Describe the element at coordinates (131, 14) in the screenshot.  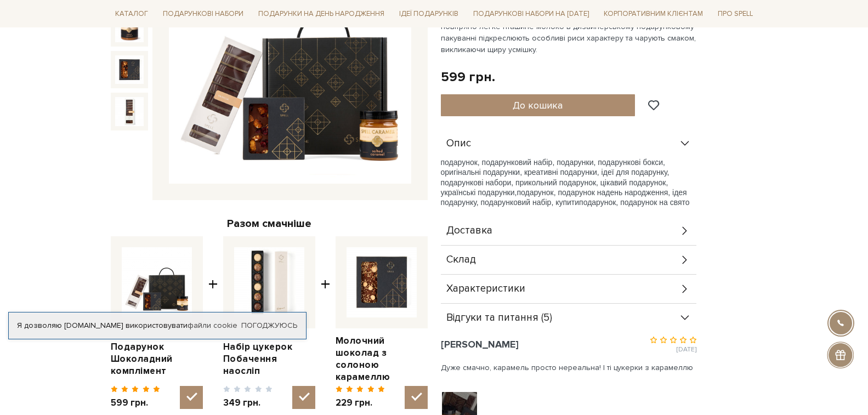
I see `a: Каталог` at that location.